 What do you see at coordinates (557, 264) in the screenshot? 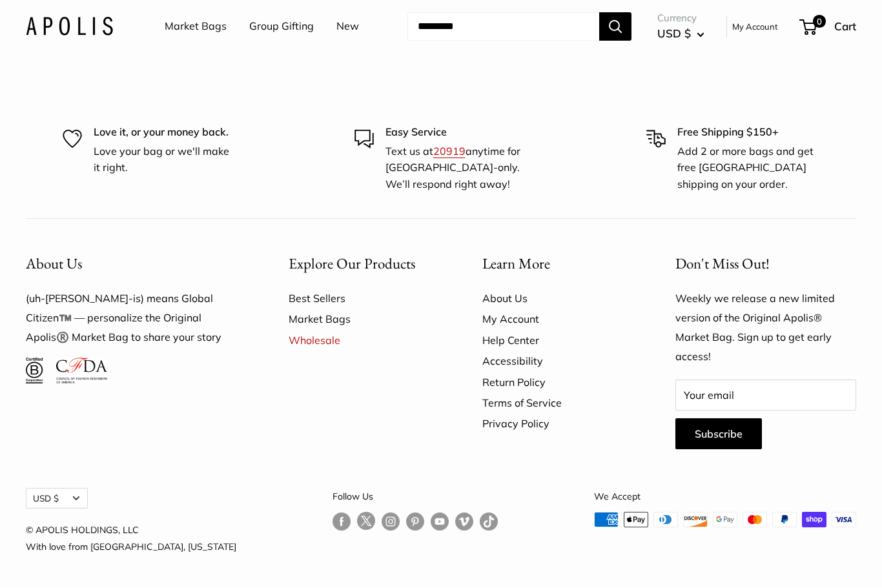
I see `button: Learn More` at bounding box center [557, 264].